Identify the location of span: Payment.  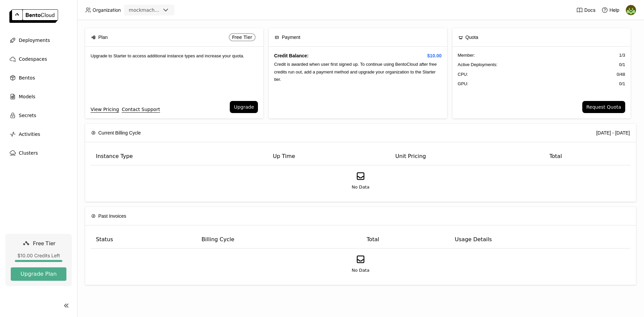
(291, 37).